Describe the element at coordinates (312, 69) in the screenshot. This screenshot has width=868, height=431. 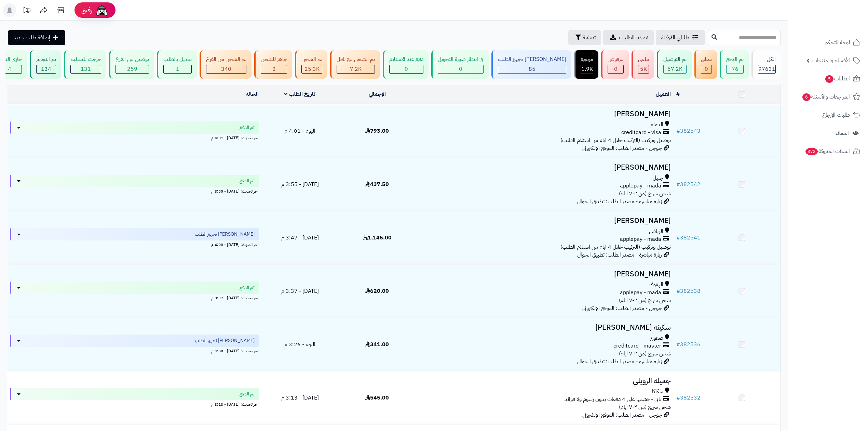
I see `span: 25.3K` at that location.